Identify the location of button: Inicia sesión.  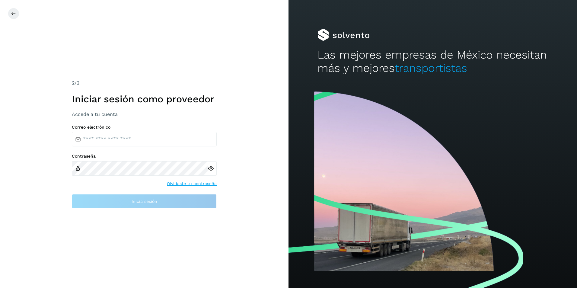
(144, 201).